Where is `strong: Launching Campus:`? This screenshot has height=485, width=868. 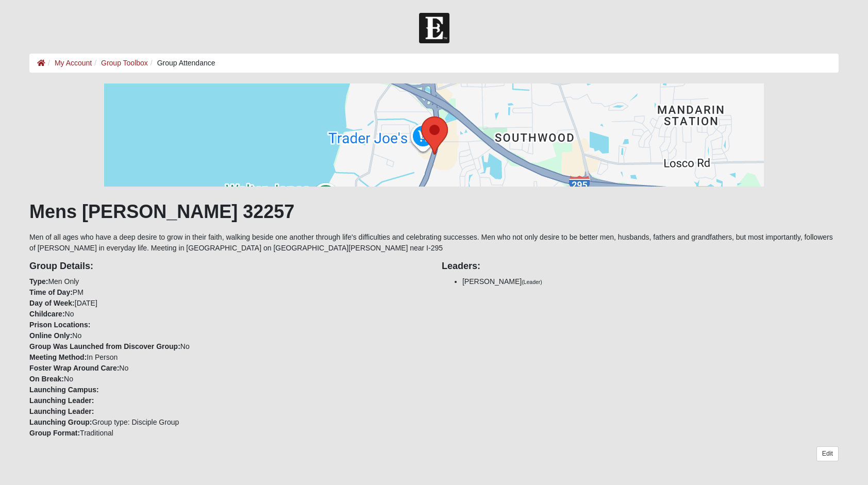 strong: Launching Campus: is located at coordinates (64, 390).